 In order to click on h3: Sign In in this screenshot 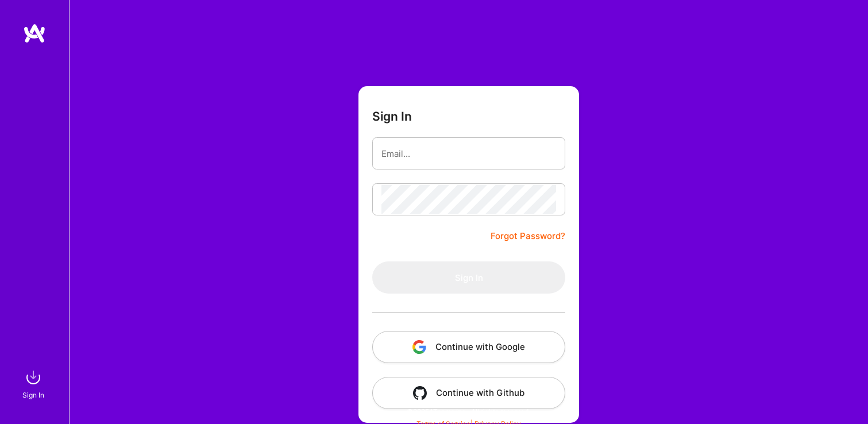, I will do `click(392, 116)`.